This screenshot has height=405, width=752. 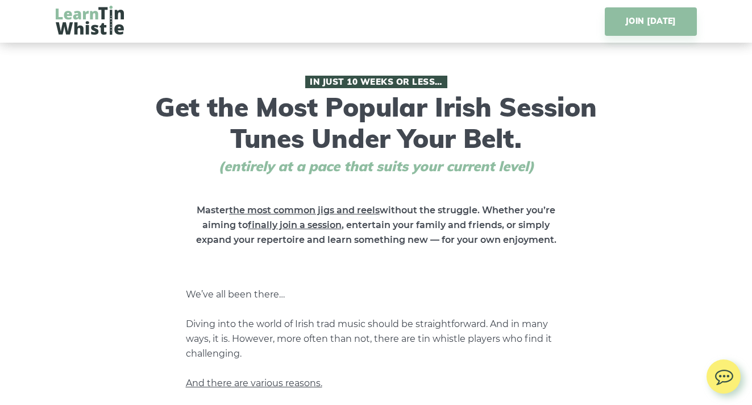 What do you see at coordinates (294, 225) in the screenshot?
I see `span: finally join a session` at bounding box center [294, 225].